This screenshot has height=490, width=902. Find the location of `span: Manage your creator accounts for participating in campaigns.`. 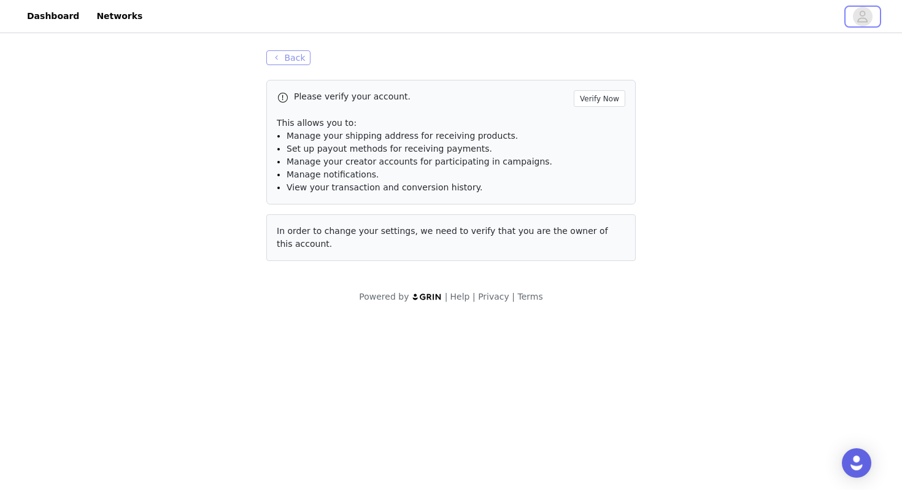

span: Manage your creator accounts for participating in campaigns. is located at coordinates (419, 161).